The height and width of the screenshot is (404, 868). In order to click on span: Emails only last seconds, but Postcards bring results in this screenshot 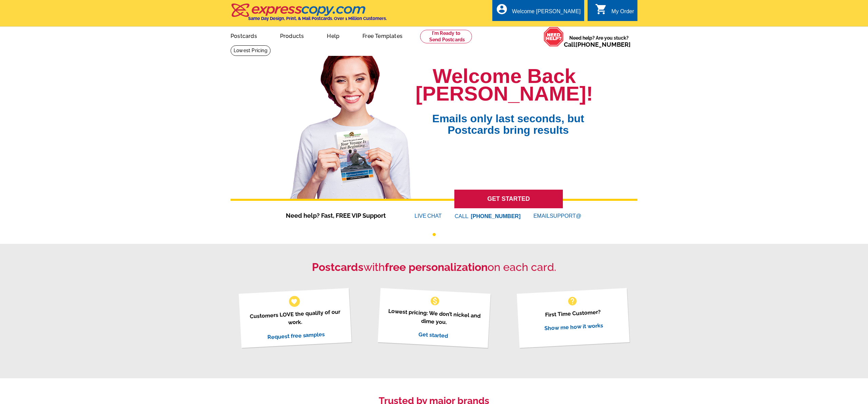, I will do `click(509, 119)`.